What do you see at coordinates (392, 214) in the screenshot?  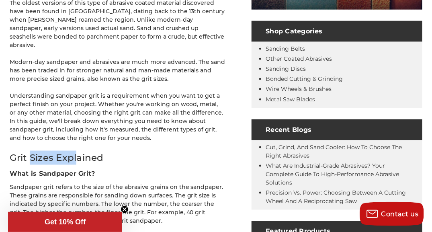 I see `button: Contact us` at bounding box center [392, 214].